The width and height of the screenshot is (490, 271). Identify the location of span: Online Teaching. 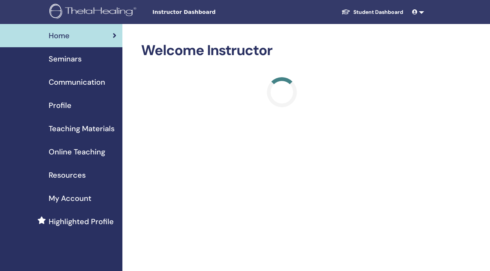
(77, 152).